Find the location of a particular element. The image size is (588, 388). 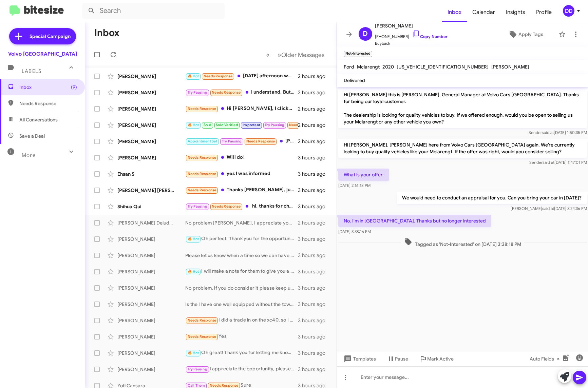

span: Older Messages is located at coordinates (303, 55).